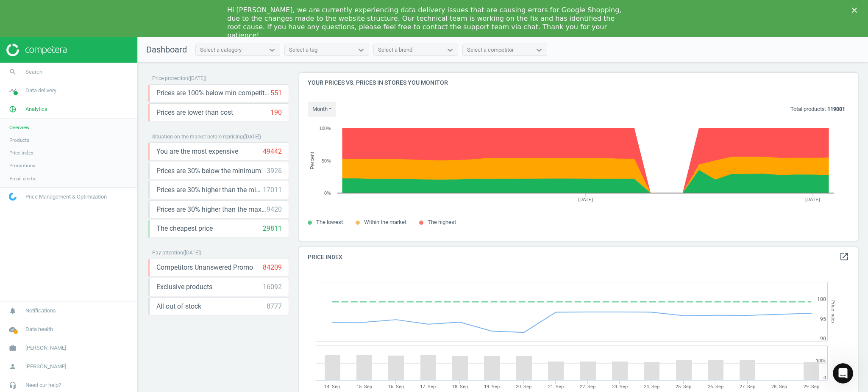 The image size is (868, 392). What do you see at coordinates (197, 152) in the screenshot?
I see `span: You are the most expensive` at bounding box center [197, 152].